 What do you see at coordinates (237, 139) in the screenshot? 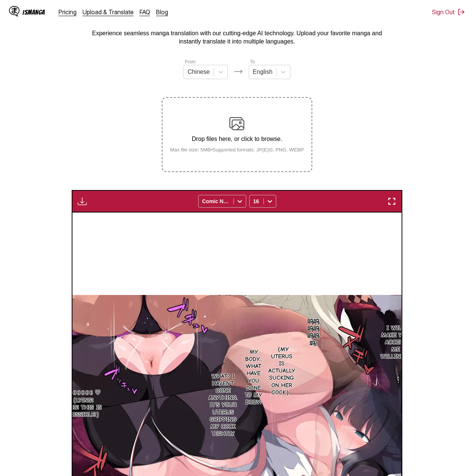
I see `p: Drop files here, or click to browse.` at bounding box center [237, 139].